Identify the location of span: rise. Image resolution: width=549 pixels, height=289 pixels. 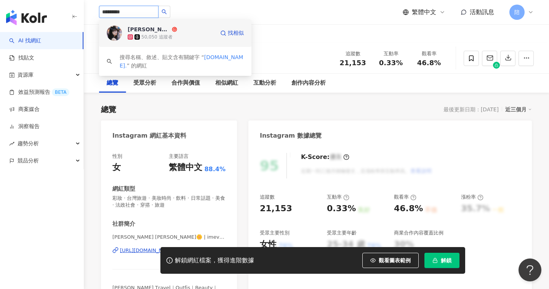
(12, 144).